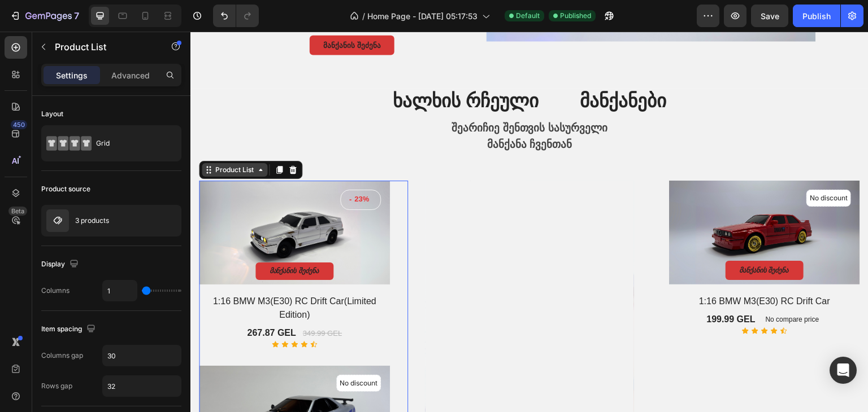  I want to click on h1: 1:16 BMW M3(E30) RC Drift Car(Limited Edition), so click(104, 276).